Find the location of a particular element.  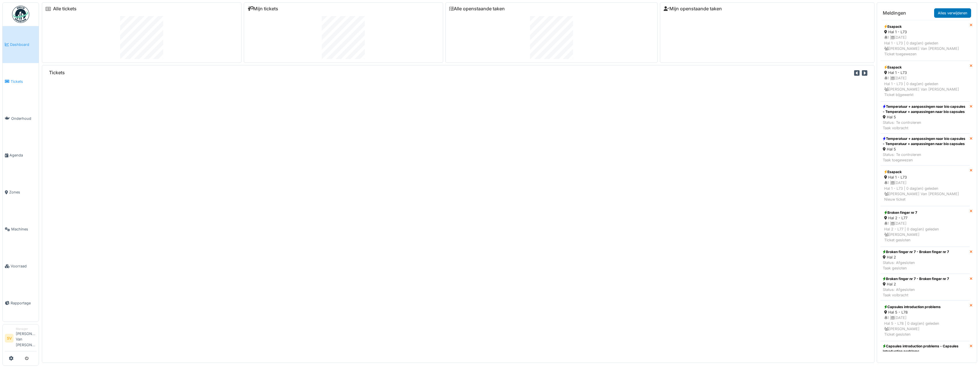

a: Rapportage is located at coordinates (21, 303).